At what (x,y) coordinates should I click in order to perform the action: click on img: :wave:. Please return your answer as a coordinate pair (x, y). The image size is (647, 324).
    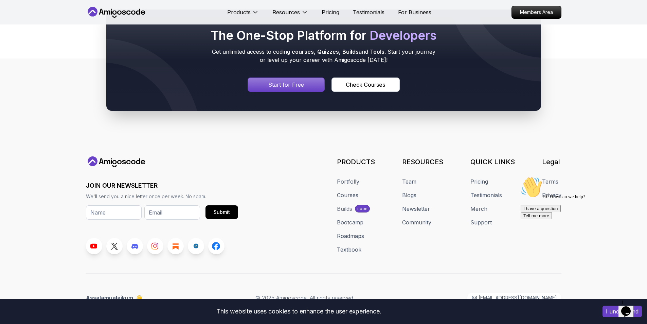
    Looking at the image, I should click on (14, 14).